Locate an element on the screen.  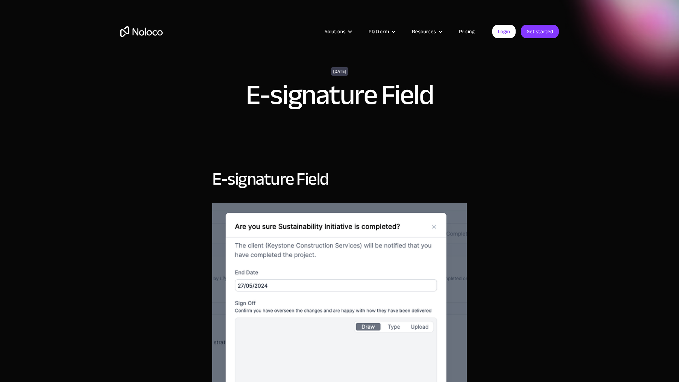
h2: E-signature Field is located at coordinates (271, 179).